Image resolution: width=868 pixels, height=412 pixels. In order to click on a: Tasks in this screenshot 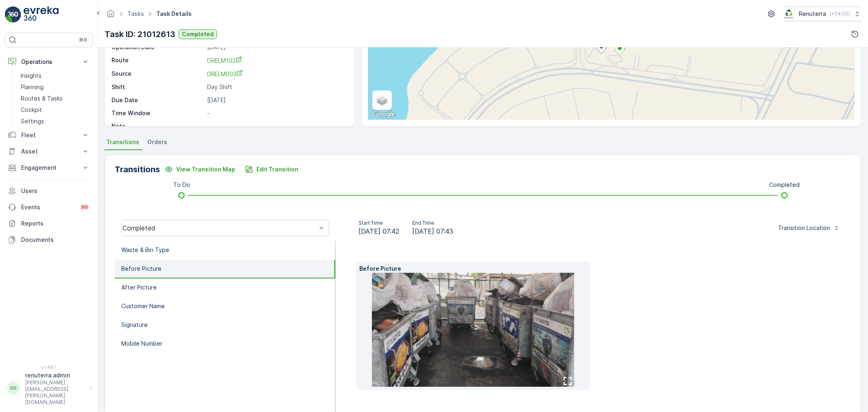, I will do `click(136, 13)`.